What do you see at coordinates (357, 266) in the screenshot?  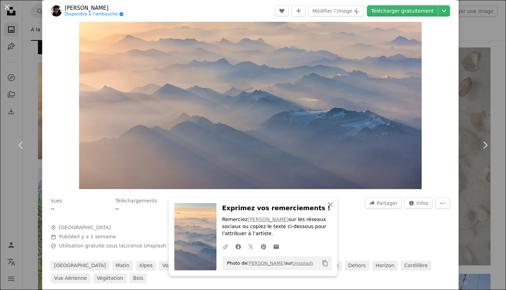 I see `a: dehors` at bounding box center [357, 266].